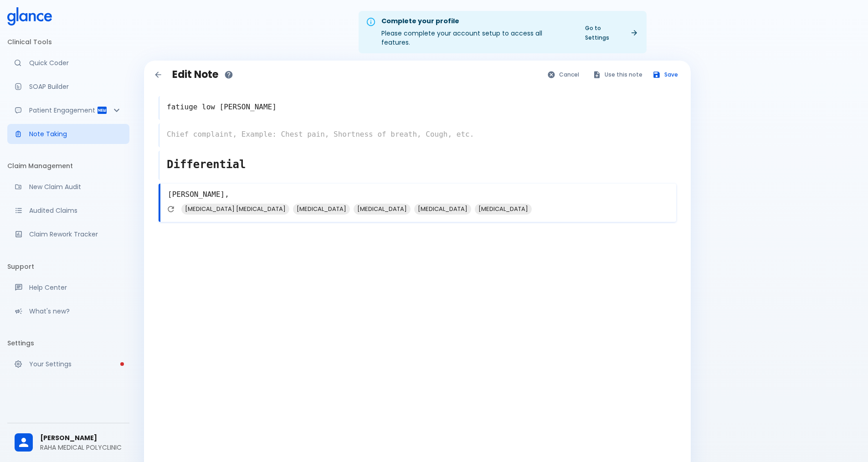 The height and width of the screenshot is (462, 868). Describe the element at coordinates (68, 42) in the screenshot. I see `li: Clinical Tools` at that location.